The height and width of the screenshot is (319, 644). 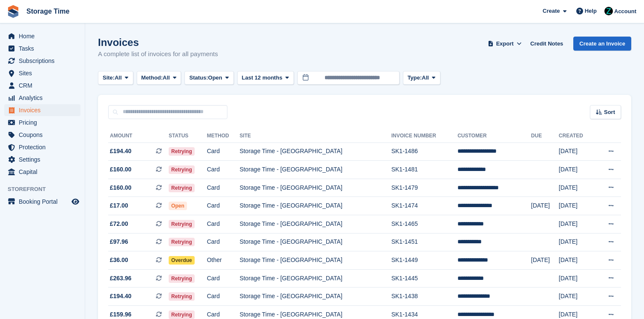 What do you see at coordinates (591, 11) in the screenshot?
I see `span: Help` at bounding box center [591, 11].